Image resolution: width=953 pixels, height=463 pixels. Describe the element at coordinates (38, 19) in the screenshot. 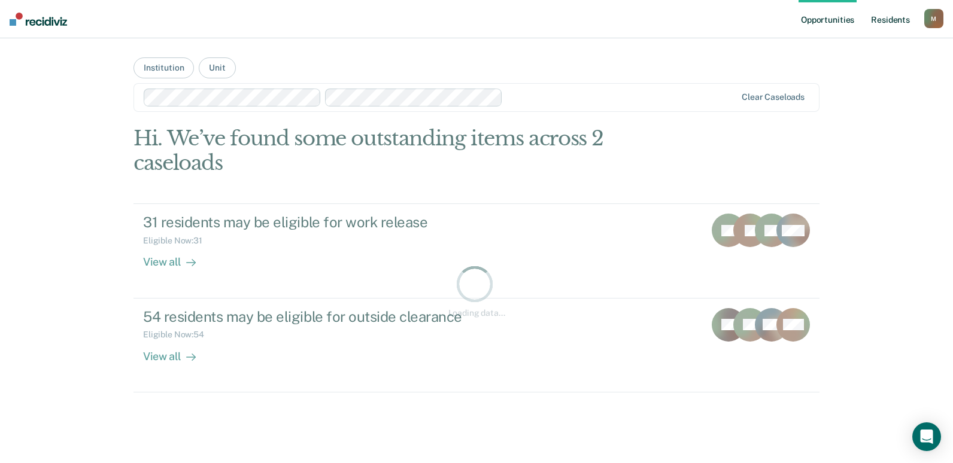

I see `img: Recidiviz` at that location.